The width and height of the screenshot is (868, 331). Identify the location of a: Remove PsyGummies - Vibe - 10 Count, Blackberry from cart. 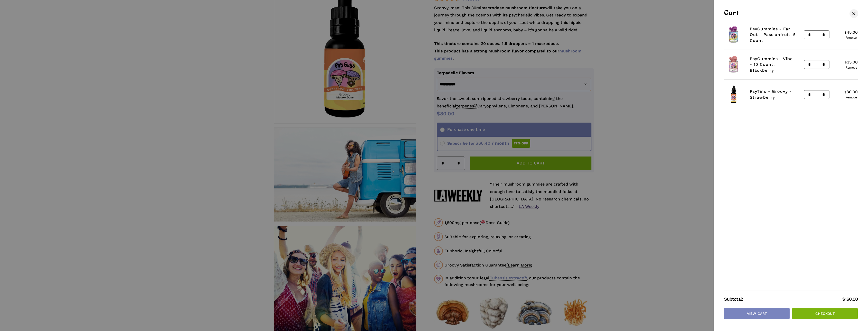
(851, 67).